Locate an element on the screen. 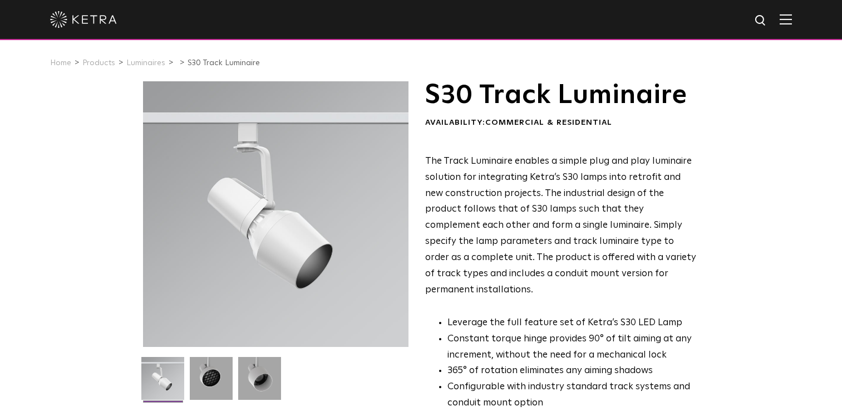  li: 365° of rotation eliminates any aiming shadows is located at coordinates (572, 371).